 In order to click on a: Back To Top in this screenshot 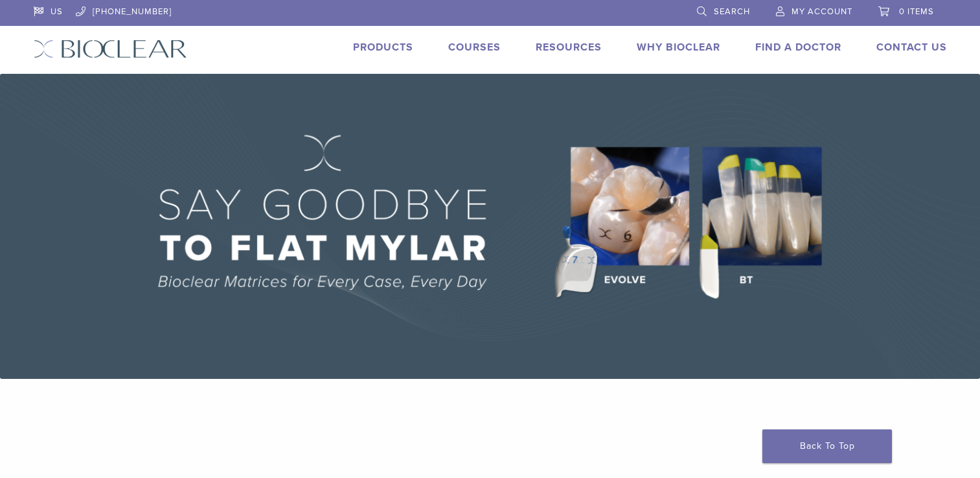, I will do `click(827, 446)`.